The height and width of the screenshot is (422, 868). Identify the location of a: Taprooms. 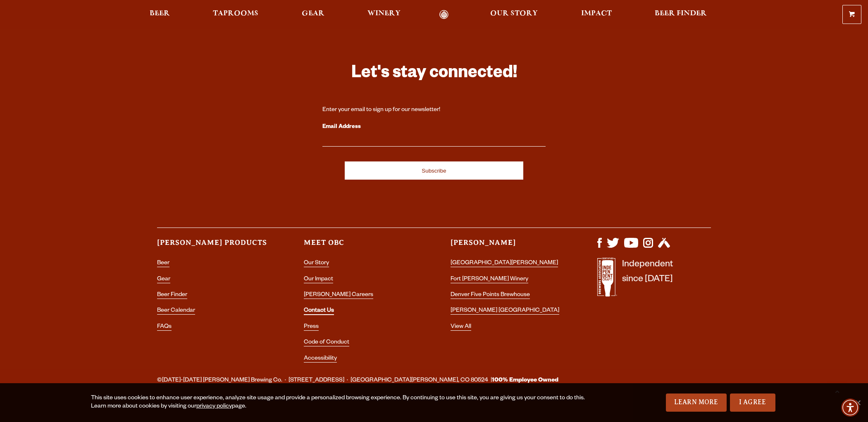
(236, 14).